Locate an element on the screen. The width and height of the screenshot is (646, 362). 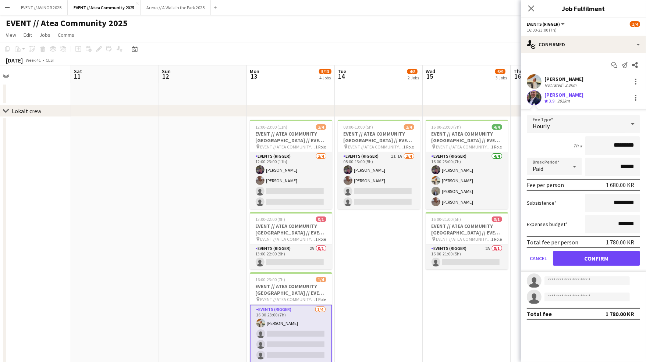
a: View is located at coordinates (11, 35).